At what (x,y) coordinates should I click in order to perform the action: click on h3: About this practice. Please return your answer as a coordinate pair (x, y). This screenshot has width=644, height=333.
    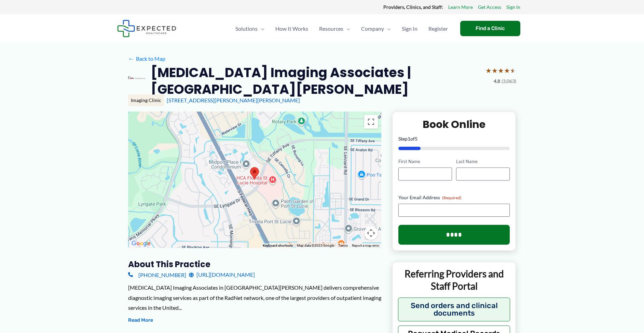
    Looking at the image, I should click on (255, 264).